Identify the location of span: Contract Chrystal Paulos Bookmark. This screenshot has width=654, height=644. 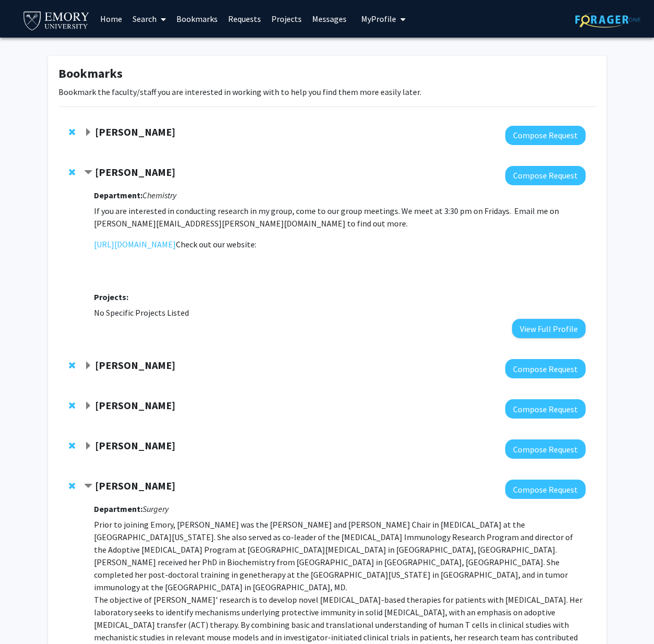
(88, 486).